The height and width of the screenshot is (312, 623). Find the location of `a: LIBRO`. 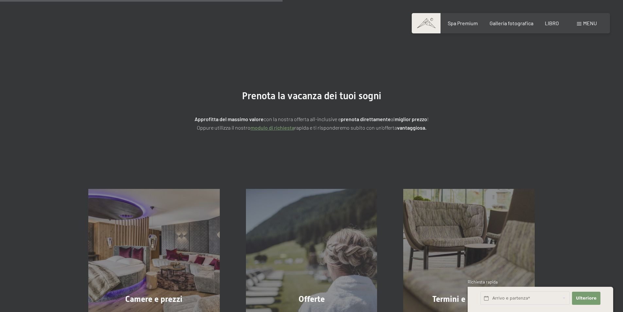

a: LIBRO is located at coordinates (552, 23).